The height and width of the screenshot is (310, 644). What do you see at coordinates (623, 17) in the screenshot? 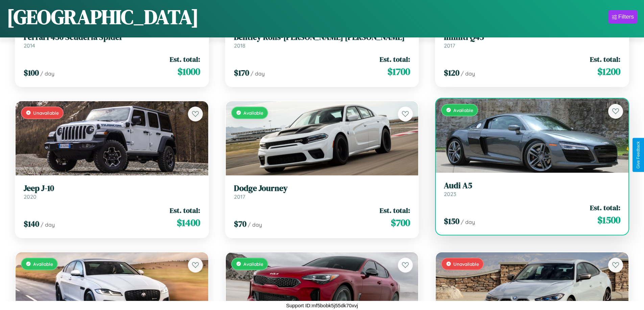
I see `button: Filters` at bounding box center [623, 17].